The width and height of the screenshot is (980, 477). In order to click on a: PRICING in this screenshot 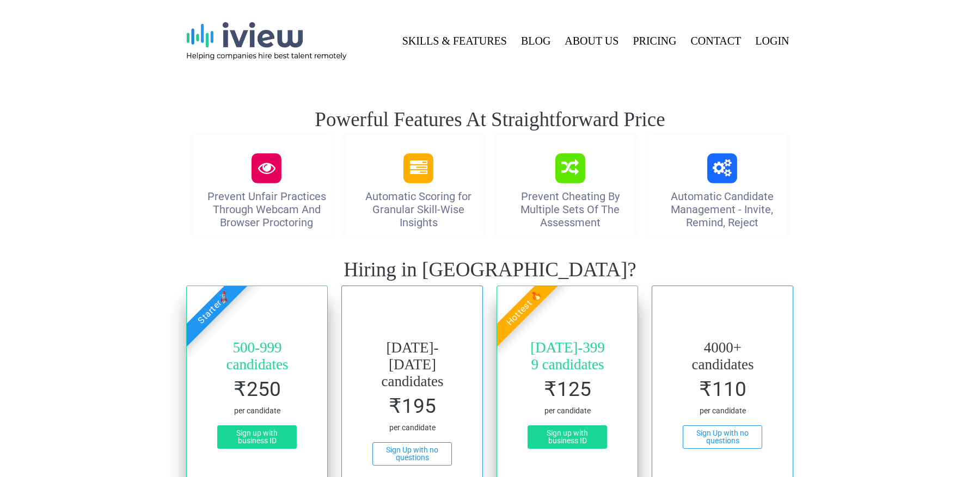, I will do `click(652, 41)`.